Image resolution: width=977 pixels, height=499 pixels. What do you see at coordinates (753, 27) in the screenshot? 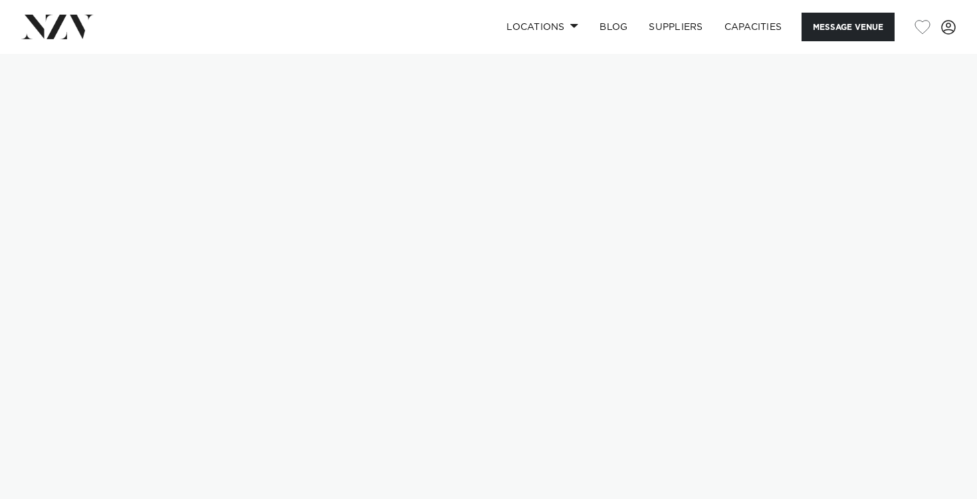
I see `a: Capacities` at bounding box center [753, 27].